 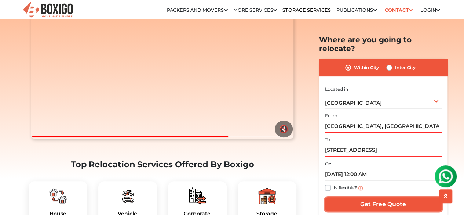 What do you see at coordinates (446, 196) in the screenshot?
I see `button: scroll up` at bounding box center [446, 196].